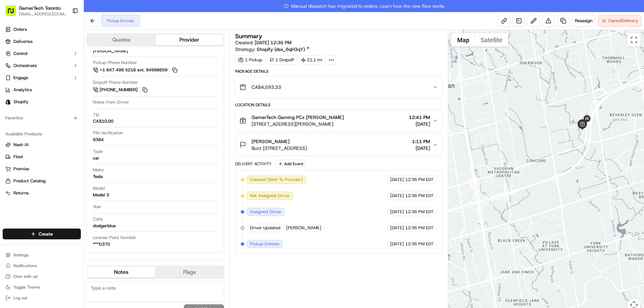  What do you see at coordinates (634, 40) in the screenshot?
I see `button: Toggle fullscreen view` at bounding box center [634, 40].